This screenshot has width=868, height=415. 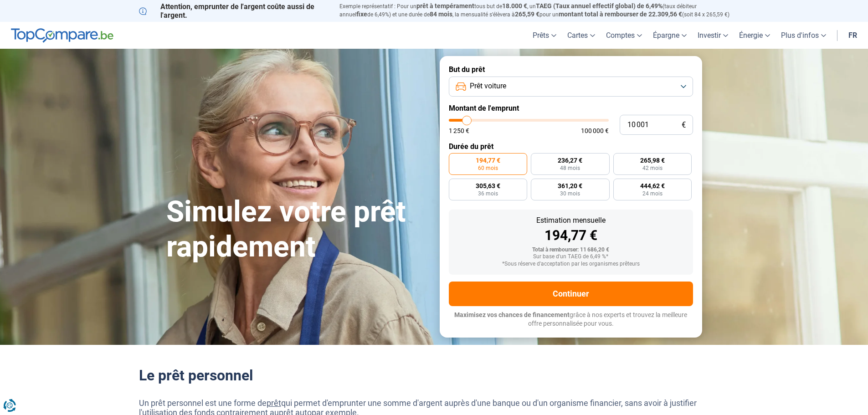 I want to click on label: Durée du prêt, so click(x=571, y=146).